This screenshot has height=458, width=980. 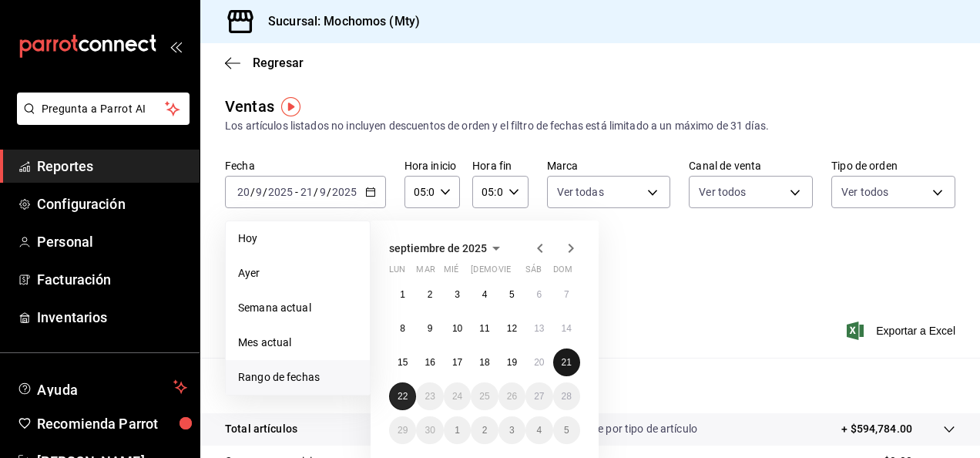 What do you see at coordinates (902, 331) in the screenshot?
I see `span: Exportar a Excel` at bounding box center [902, 331].